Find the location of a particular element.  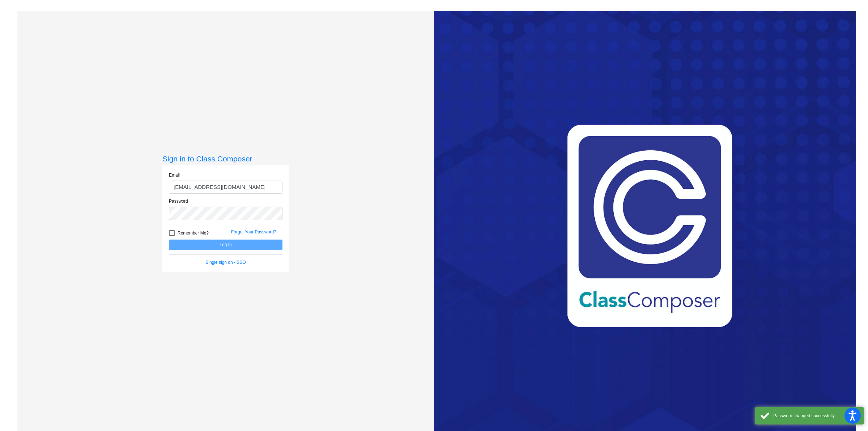

div: Password changed successfully is located at coordinates (816, 416).